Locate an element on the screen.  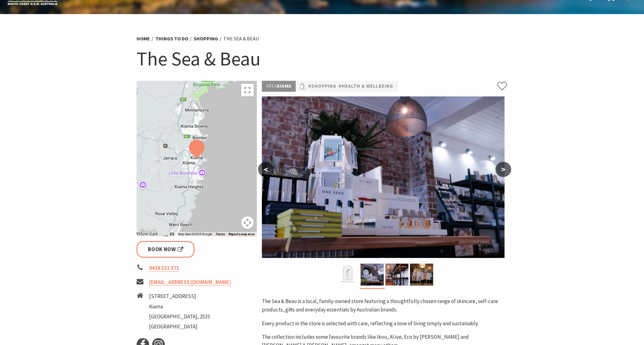
span: Map data ©2025 Google is located at coordinates (195, 234).